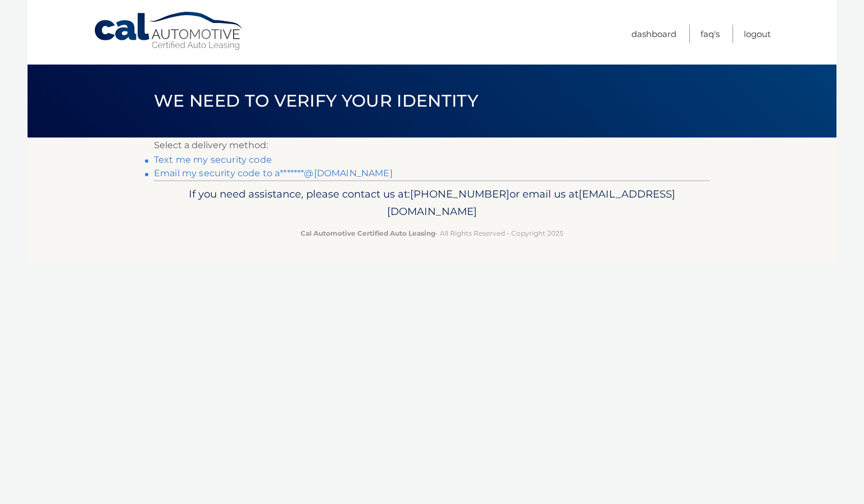 The width and height of the screenshot is (864, 504). What do you see at coordinates (710, 34) in the screenshot?
I see `a: FAQ's` at bounding box center [710, 34].